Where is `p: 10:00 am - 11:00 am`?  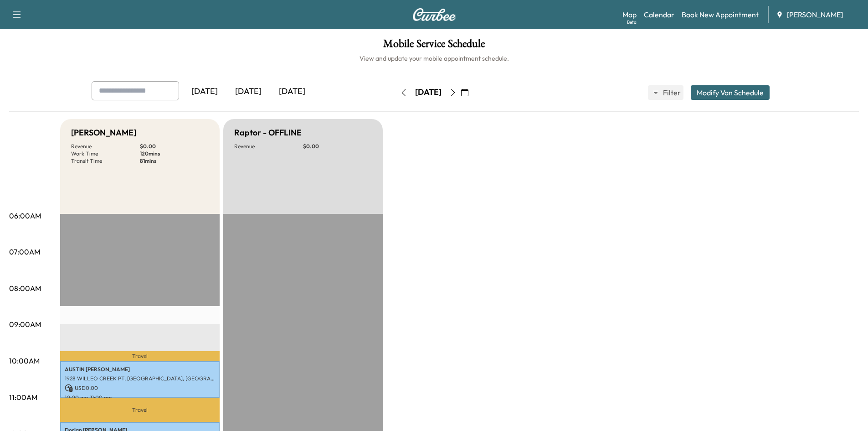 p: 10:00 am - 11:00 am is located at coordinates (140, 397).